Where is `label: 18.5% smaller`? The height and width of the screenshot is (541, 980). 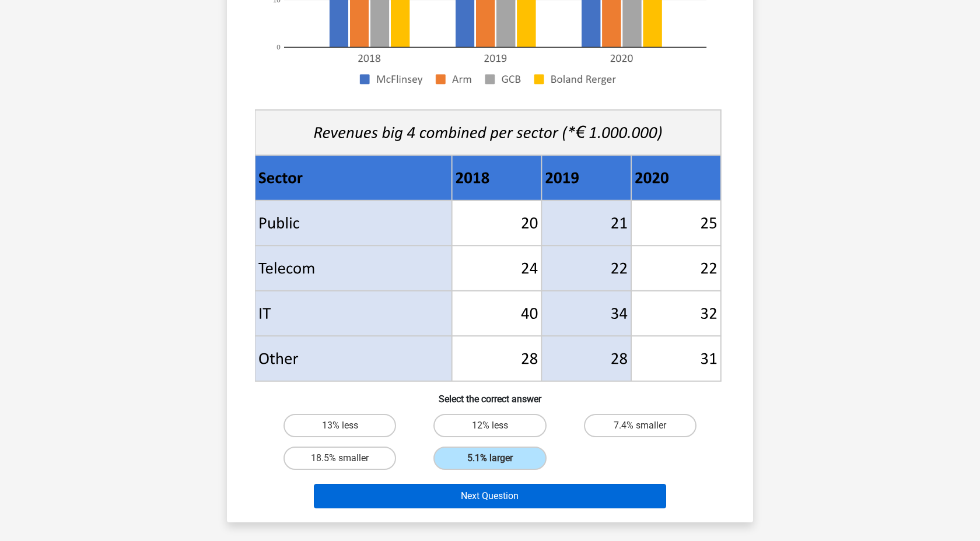
label: 18.5% smaller is located at coordinates (339, 458).